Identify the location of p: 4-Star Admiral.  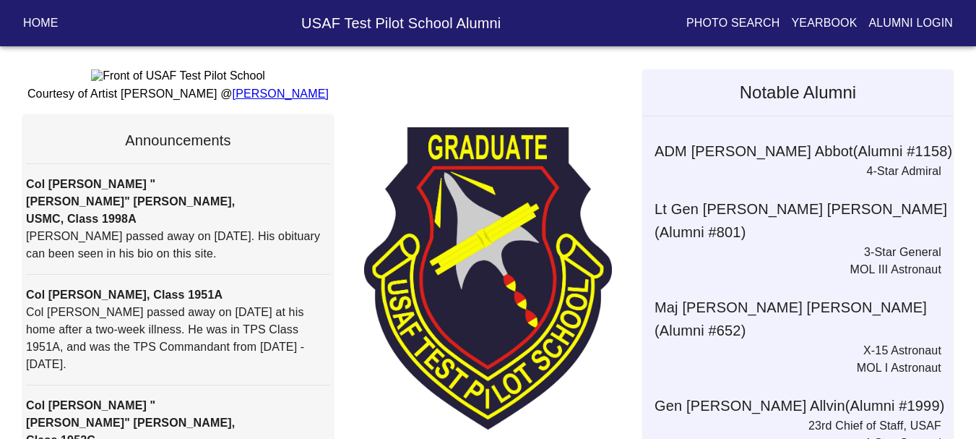
(792, 171).